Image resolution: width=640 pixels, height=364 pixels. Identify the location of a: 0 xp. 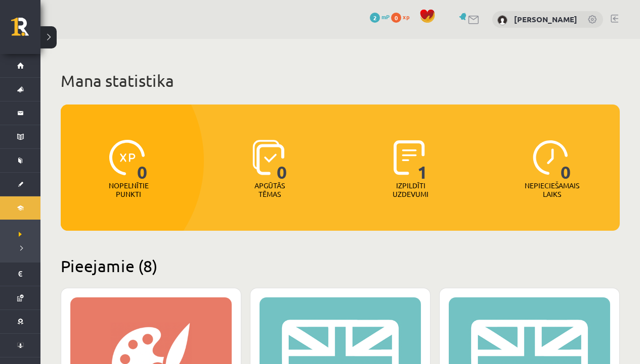
(403, 16).